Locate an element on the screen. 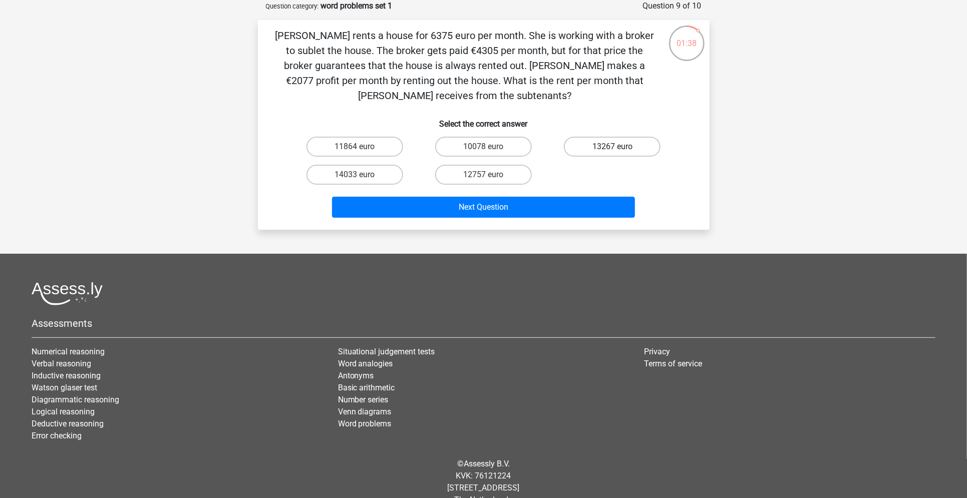 The width and height of the screenshot is (967, 498). a: Watson glaser test is located at coordinates (64, 388).